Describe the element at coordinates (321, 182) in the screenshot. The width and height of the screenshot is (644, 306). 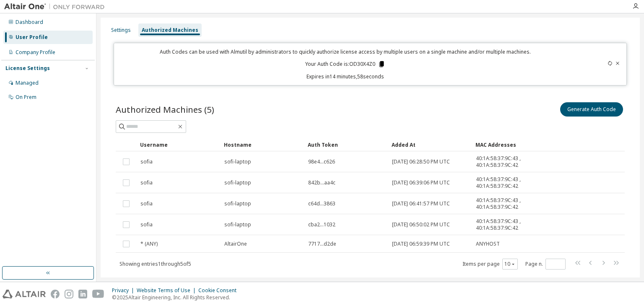
I see `span: 842b...aa4c` at that location.